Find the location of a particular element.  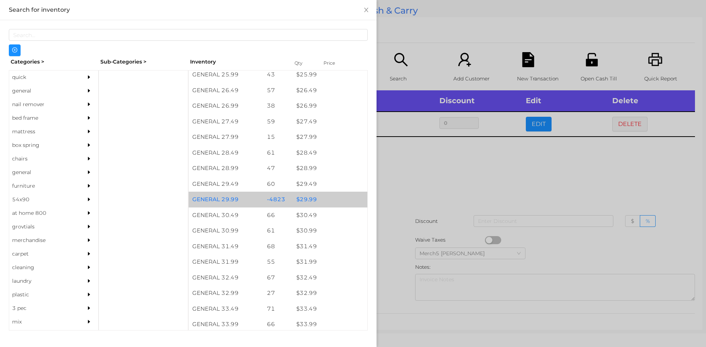

div: GENERAL 30.49 is located at coordinates (226, 215).